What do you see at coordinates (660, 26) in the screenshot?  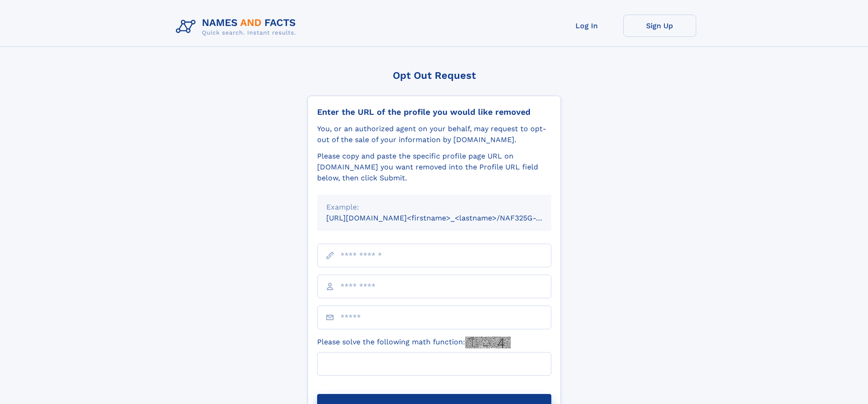 I see `a: Sign Up` at bounding box center [660, 26].